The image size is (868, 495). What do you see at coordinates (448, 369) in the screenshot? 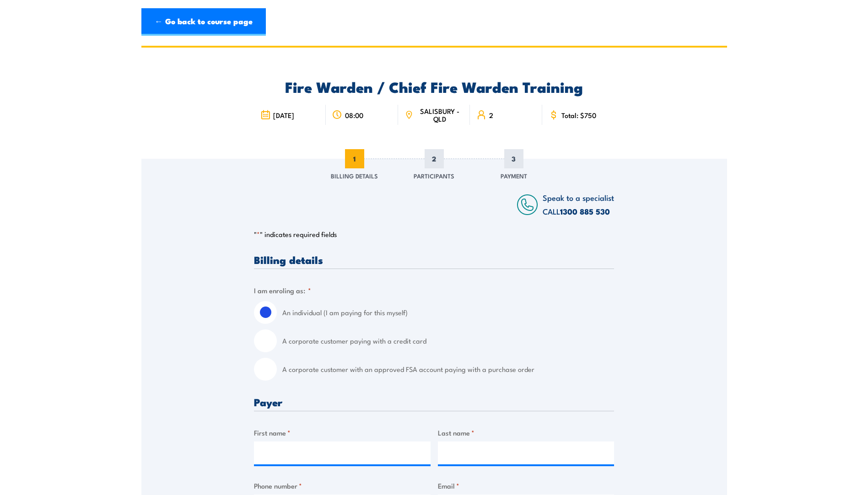
I see `label: A corporate customer with an approved FSA account paying with a purchase order` at bounding box center [448, 369].